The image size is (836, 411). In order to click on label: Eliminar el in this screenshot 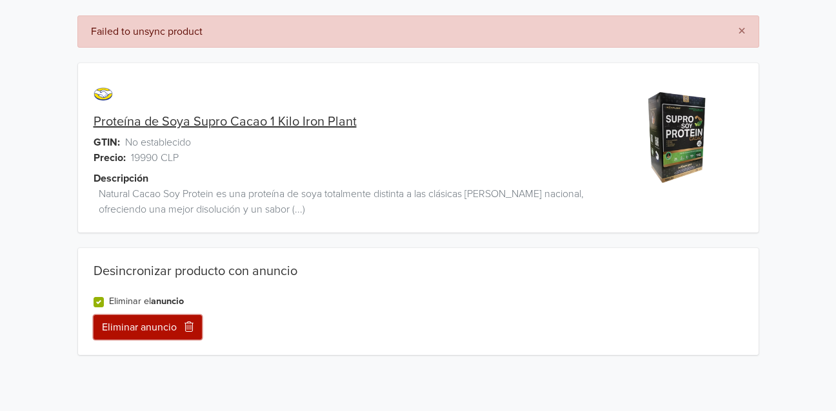, I will do `click(146, 302)`.